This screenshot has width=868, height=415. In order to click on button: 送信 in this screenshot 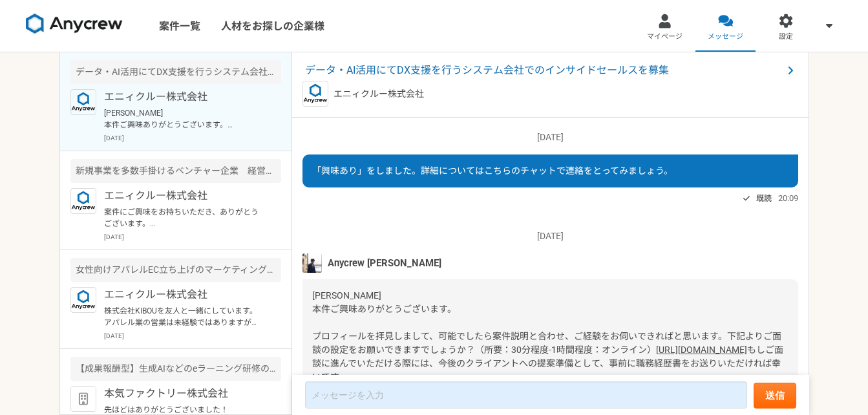, I will do `click(775, 396)`.